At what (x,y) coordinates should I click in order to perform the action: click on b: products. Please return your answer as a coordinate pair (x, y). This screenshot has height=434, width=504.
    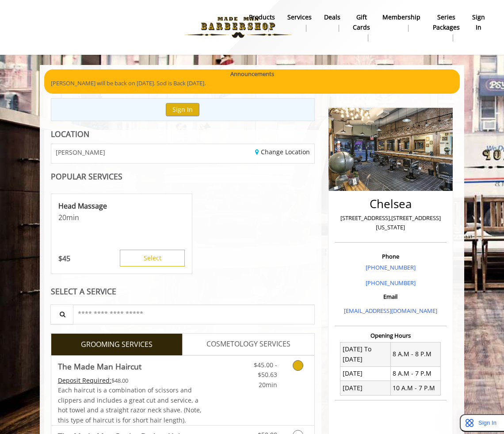
    Looking at the image, I should click on (262, 17).